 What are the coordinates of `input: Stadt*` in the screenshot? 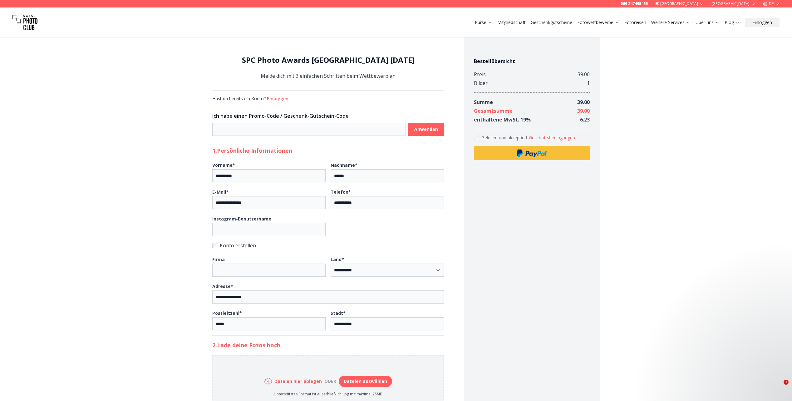 It's located at (387, 324).